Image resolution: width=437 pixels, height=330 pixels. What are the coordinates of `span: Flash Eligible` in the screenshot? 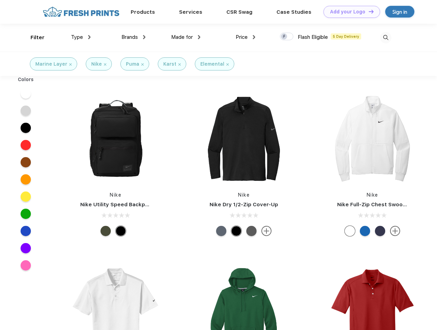 It's located at (313, 37).